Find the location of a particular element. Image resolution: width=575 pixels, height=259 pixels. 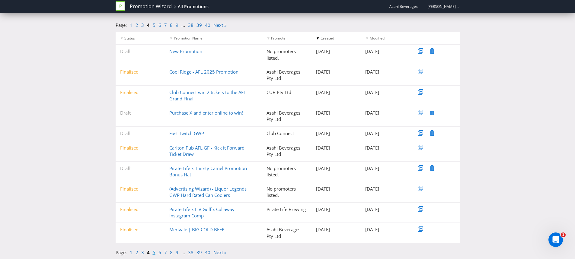

span: Created is located at coordinates (327, 38).